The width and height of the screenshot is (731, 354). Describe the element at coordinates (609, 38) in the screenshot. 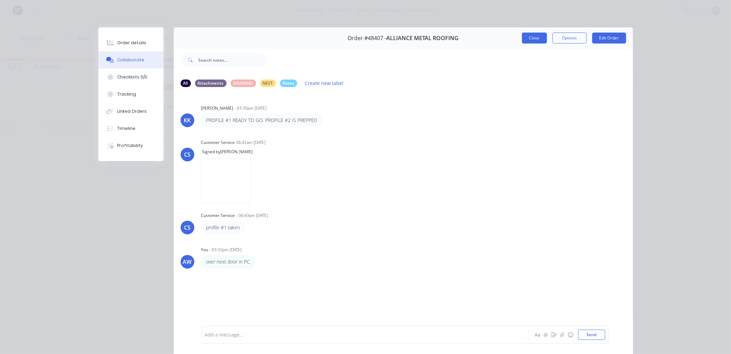

I see `button: Edit Order` at that location.